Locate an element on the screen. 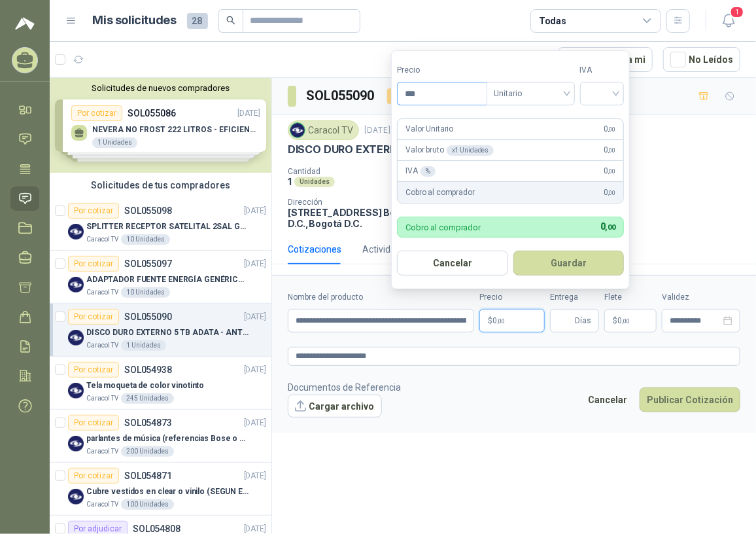 Image resolution: width=756 pixels, height=534 pixels. span: Días is located at coordinates (583, 320).